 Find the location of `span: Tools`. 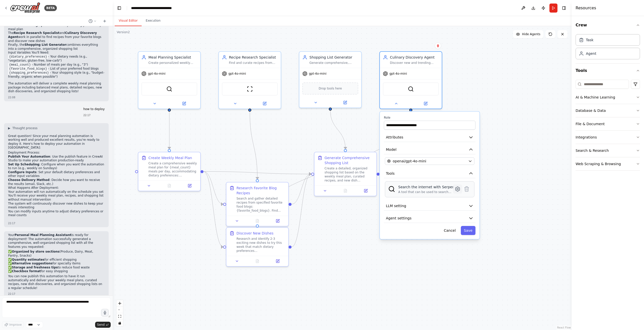

span: Tools is located at coordinates (390, 173).